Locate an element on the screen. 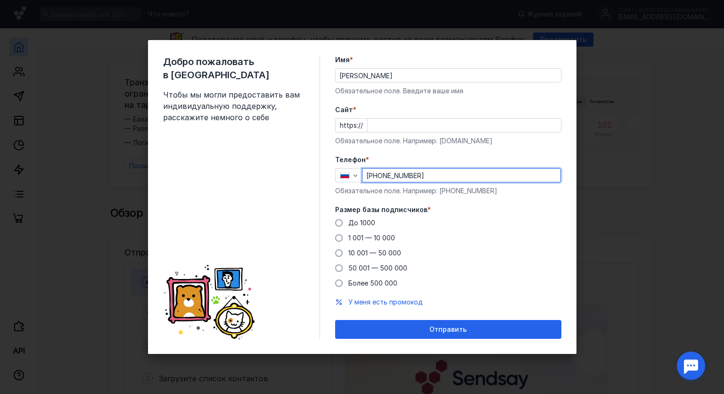 This screenshot has height=394, width=724. span: Чтобы мы могли предоставить вам индивидуальную поддержку, расскажите немного о себе is located at coordinates (234, 106).